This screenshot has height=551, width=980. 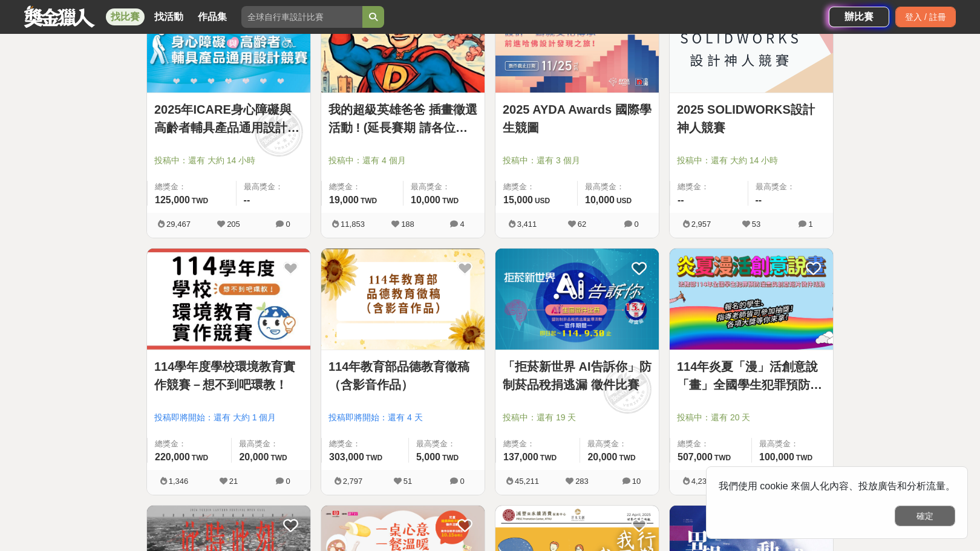 What do you see at coordinates (751, 376) in the screenshot?
I see `a: 114年炎夏「漫」活創意說「畫」全國學生犯罪預防漫畫與創意短片徵件` at bounding box center [751, 376].